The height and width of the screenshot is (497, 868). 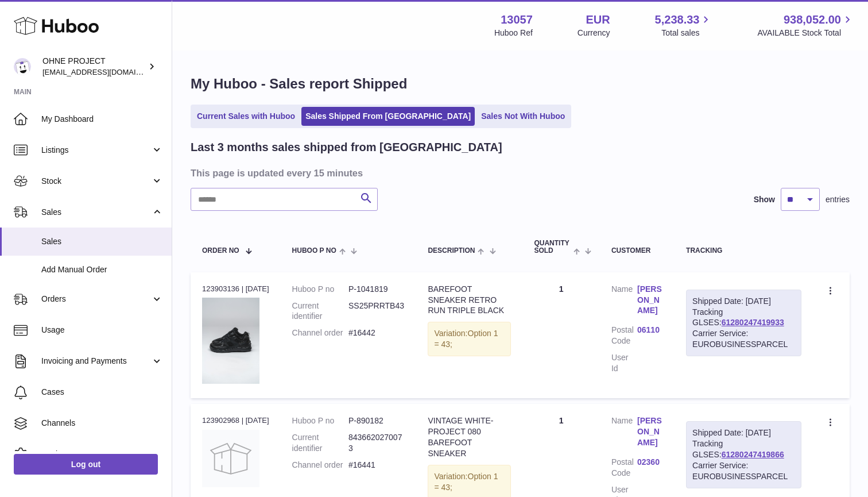 What do you see at coordinates (837, 200) in the screenshot?
I see `span: entries` at bounding box center [837, 200].